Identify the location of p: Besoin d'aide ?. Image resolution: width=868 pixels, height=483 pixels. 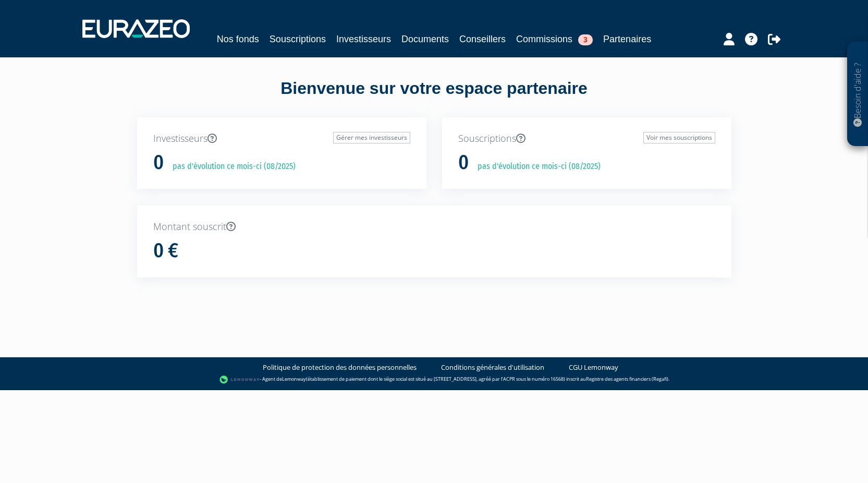
(858, 94).